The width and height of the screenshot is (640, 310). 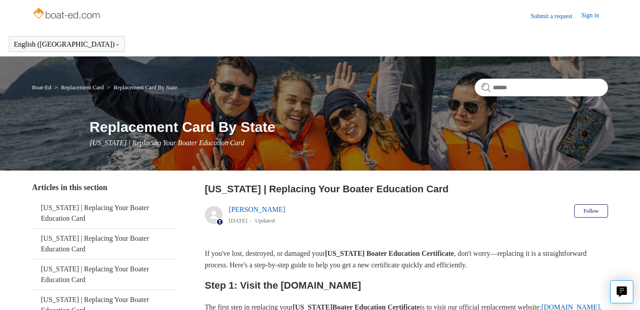 I want to click on a: Replacement Card By State, so click(x=145, y=87).